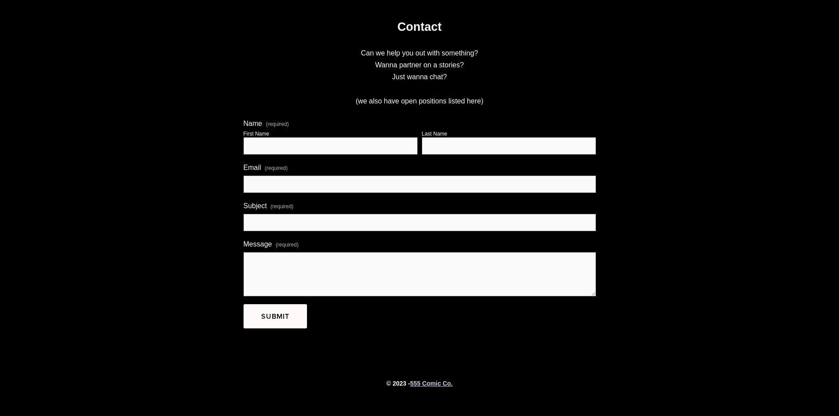 The height and width of the screenshot is (416, 839). I want to click on strong: © 2023 -, so click(398, 383).